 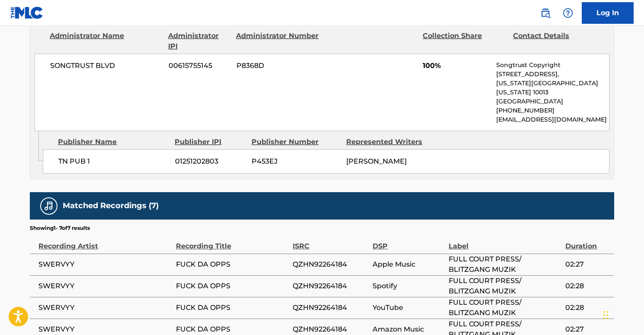 What do you see at coordinates (408, 307) in the screenshot?
I see `span: YouTube` at bounding box center [408, 307].